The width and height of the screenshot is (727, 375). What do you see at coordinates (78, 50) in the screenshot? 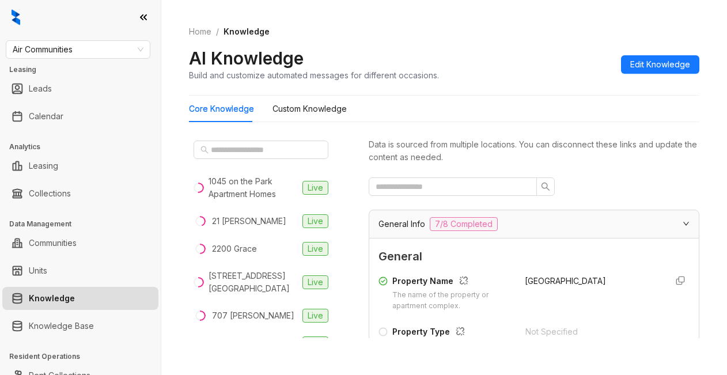
I see `span: Air Communities` at bounding box center [78, 50].